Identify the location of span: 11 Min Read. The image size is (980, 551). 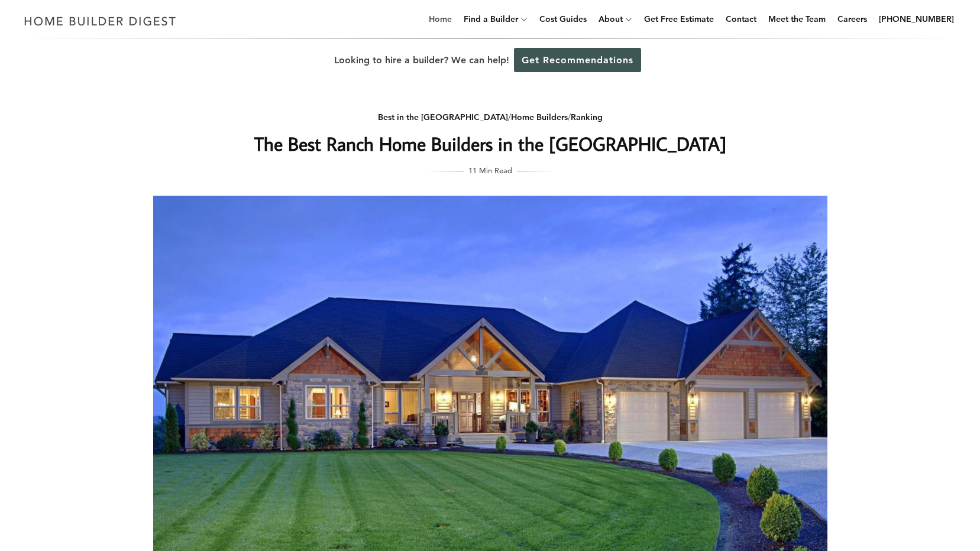
(490, 171).